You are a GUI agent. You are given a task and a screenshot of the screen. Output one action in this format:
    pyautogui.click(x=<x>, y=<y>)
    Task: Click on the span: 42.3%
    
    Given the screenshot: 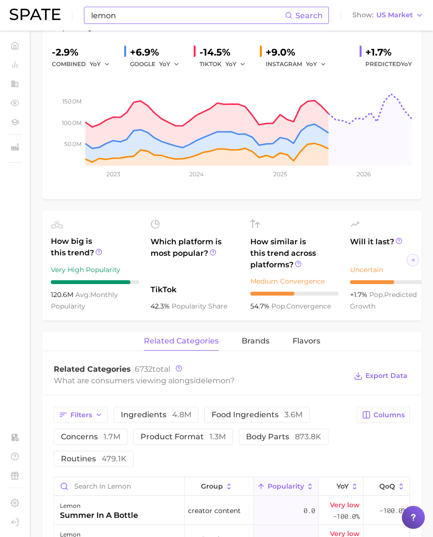 What is the action you would take?
    pyautogui.click(x=161, y=306)
    